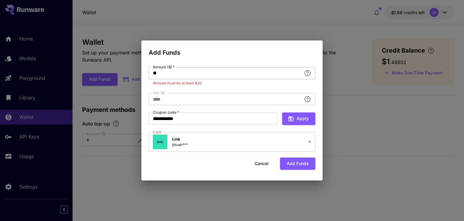 This screenshot has height=221, width=464. What do you see at coordinates (297, 163) in the screenshot?
I see `button: Add funds` at bounding box center [297, 163].